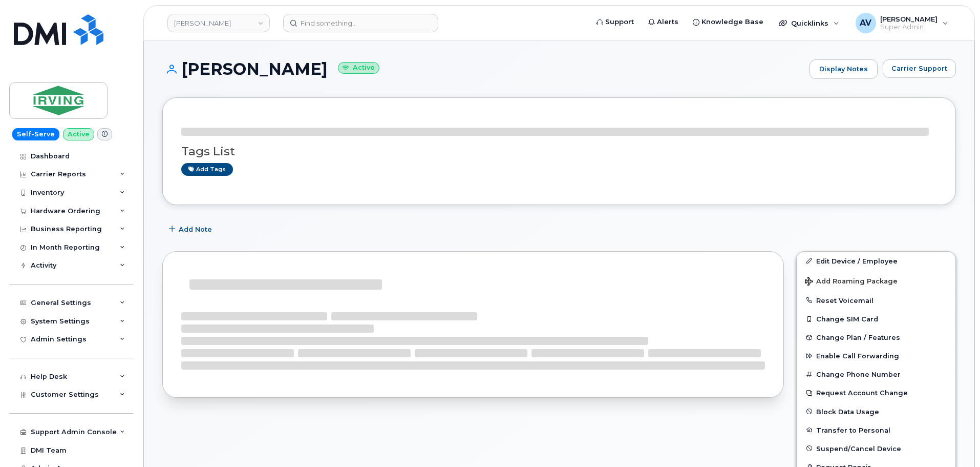  I want to click on button: Reset Voicemail, so click(876, 300).